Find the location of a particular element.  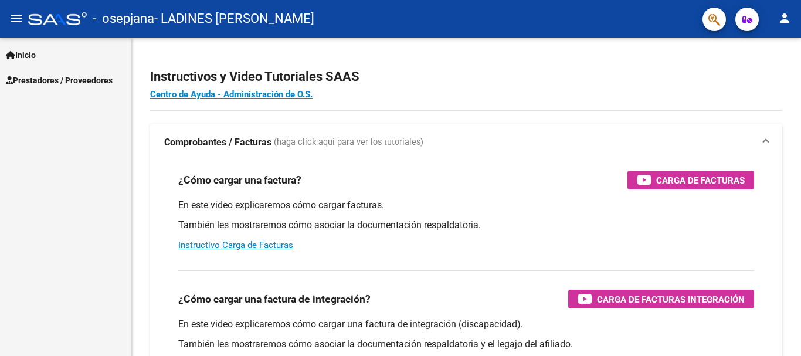

h3: ¿Cómo cargar una factura de integración? is located at coordinates (274, 299).